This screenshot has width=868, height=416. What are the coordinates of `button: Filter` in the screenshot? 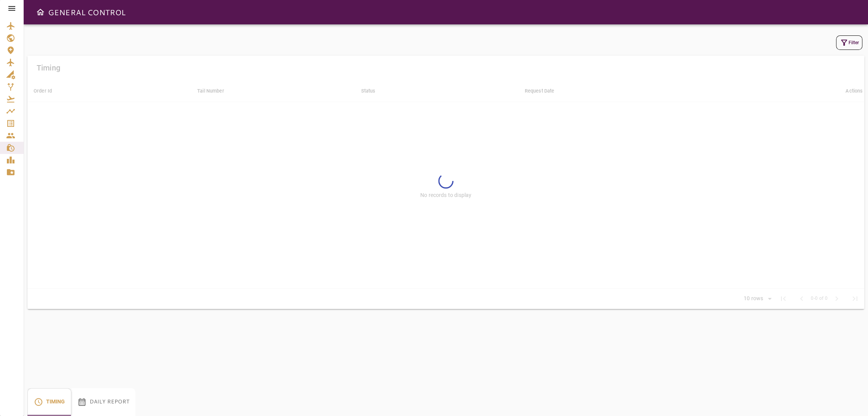 It's located at (849, 43).